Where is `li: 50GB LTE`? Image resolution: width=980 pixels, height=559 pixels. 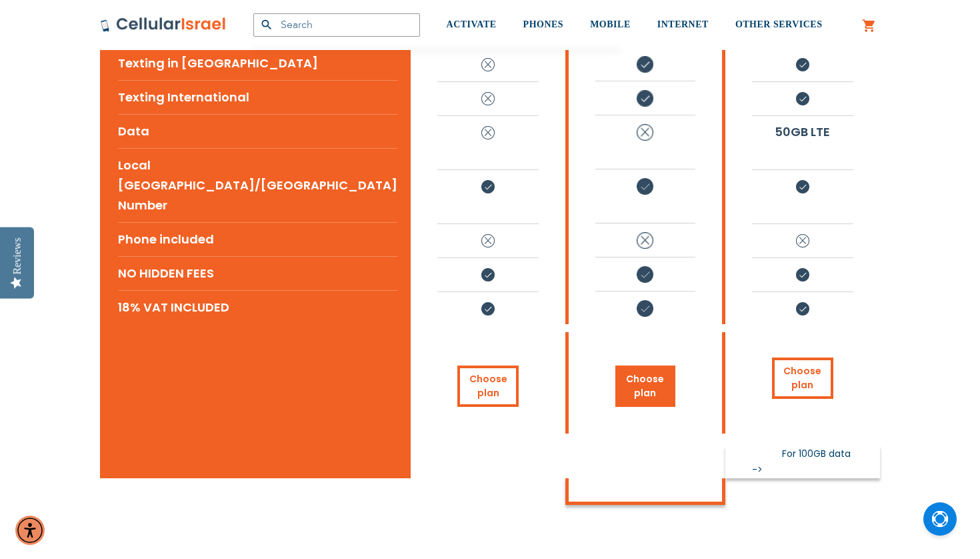
li: 50GB LTE is located at coordinates (803, 131).